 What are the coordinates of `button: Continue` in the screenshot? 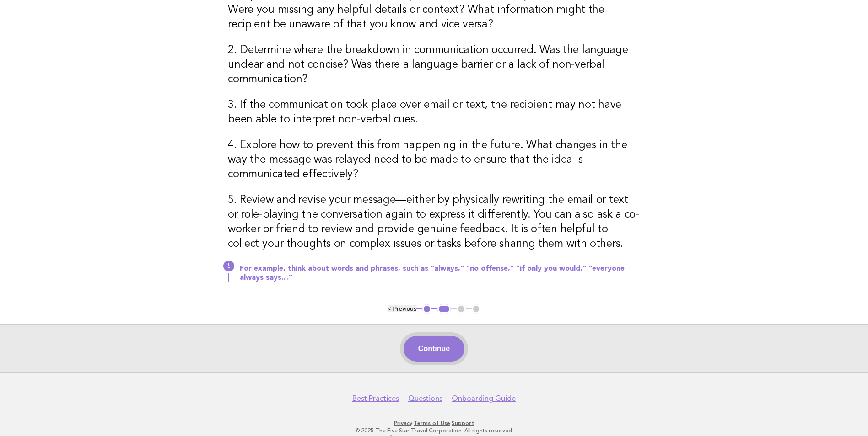 It's located at (434, 349).